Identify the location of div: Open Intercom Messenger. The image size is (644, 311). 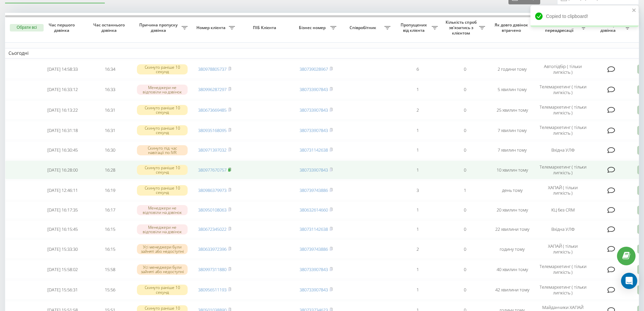
(630, 281).